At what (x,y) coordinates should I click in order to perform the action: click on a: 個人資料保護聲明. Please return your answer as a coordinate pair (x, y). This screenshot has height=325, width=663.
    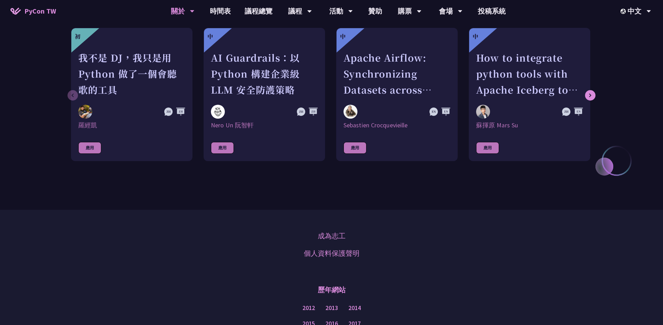
    Looking at the image, I should click on (332, 253).